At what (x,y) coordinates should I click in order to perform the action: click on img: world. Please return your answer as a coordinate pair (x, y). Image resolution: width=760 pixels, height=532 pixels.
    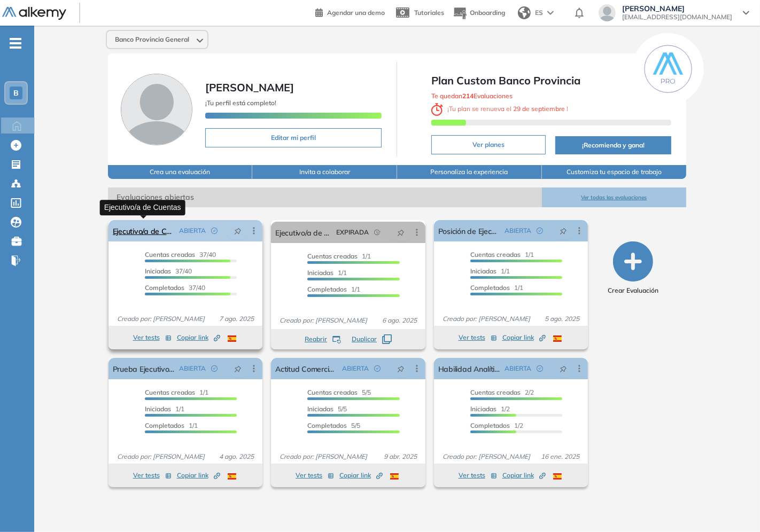
    Looking at the image, I should click on (524, 13).